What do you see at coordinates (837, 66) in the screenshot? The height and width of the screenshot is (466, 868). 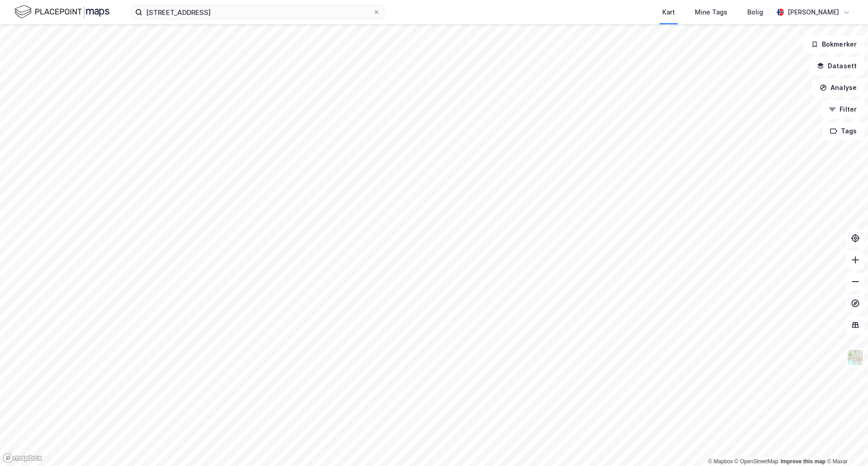 I see `button: Datasett` at bounding box center [837, 66].